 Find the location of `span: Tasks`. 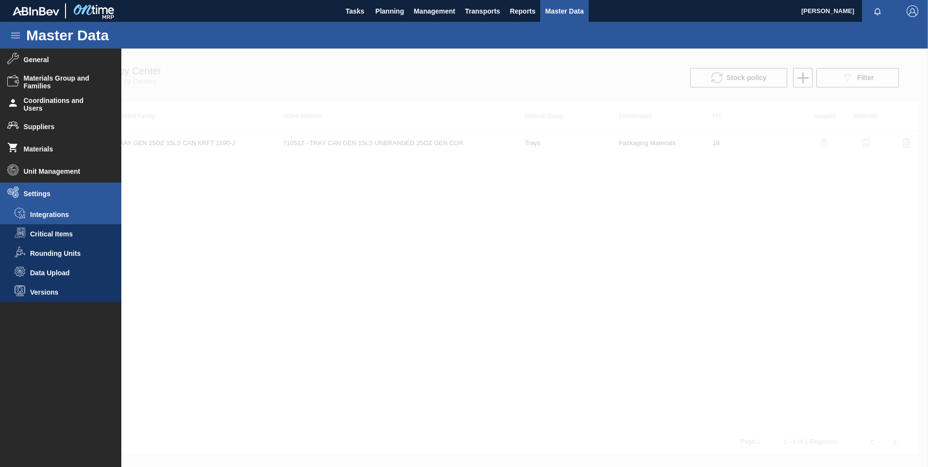

span: Tasks is located at coordinates (355, 11).